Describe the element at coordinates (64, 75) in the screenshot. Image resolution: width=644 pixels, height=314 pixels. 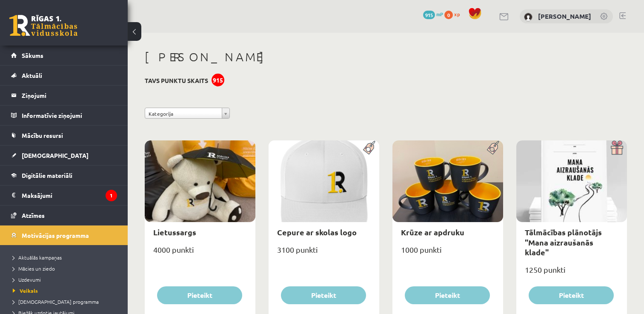
I see `a: Aktuāli` at that location.